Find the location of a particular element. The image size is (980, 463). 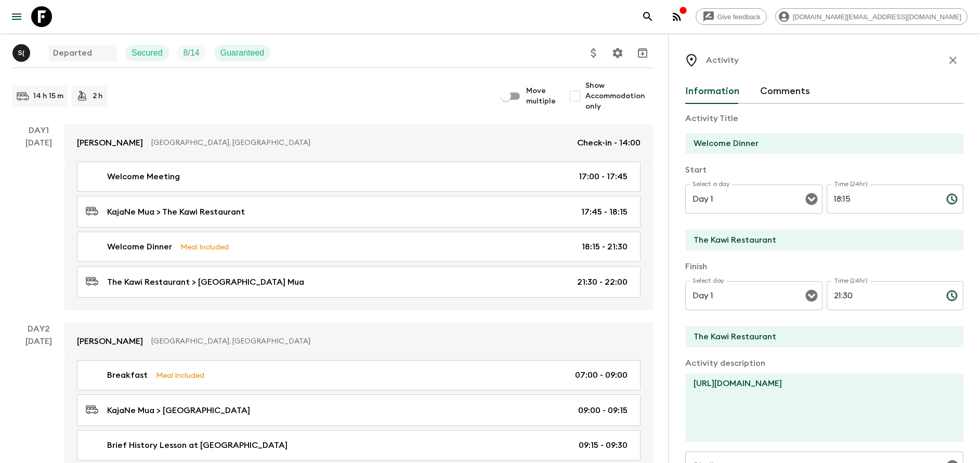

input: Start Location is located at coordinates (820, 240).